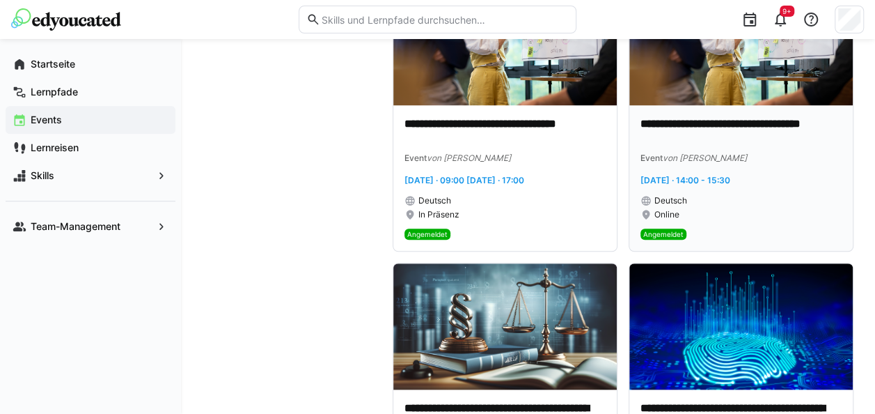  What do you see at coordinates (667, 215) in the screenshot?
I see `span: Online` at bounding box center [667, 215].